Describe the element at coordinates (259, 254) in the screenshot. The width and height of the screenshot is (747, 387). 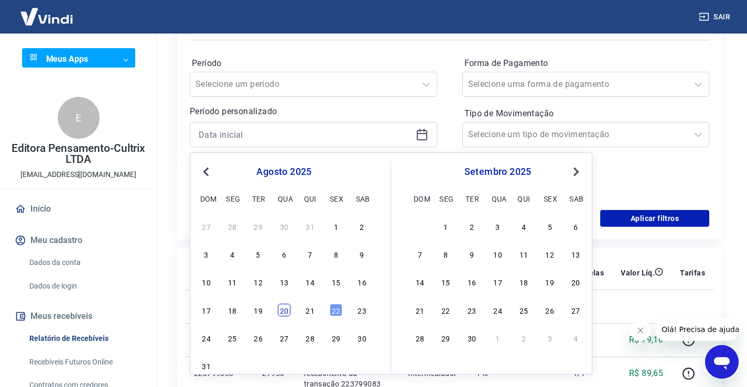
I see `div: Choose terça-feira, 5 de agosto de 2025` at that location.